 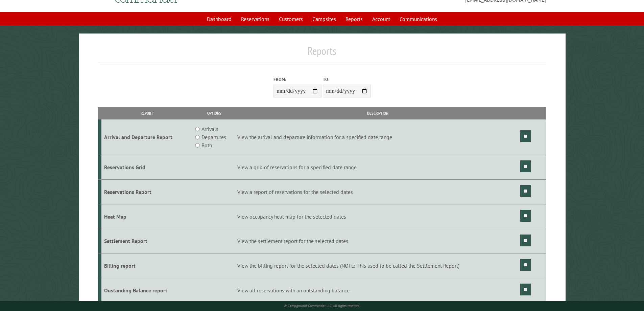 What do you see at coordinates (378, 290) in the screenshot?
I see `td: View all reservations with an outstanding balance` at bounding box center [378, 290].